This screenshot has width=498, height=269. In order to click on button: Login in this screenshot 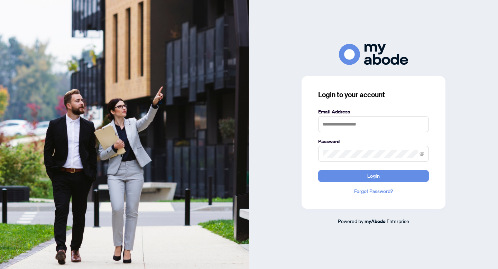, I will do `click(373, 176)`.